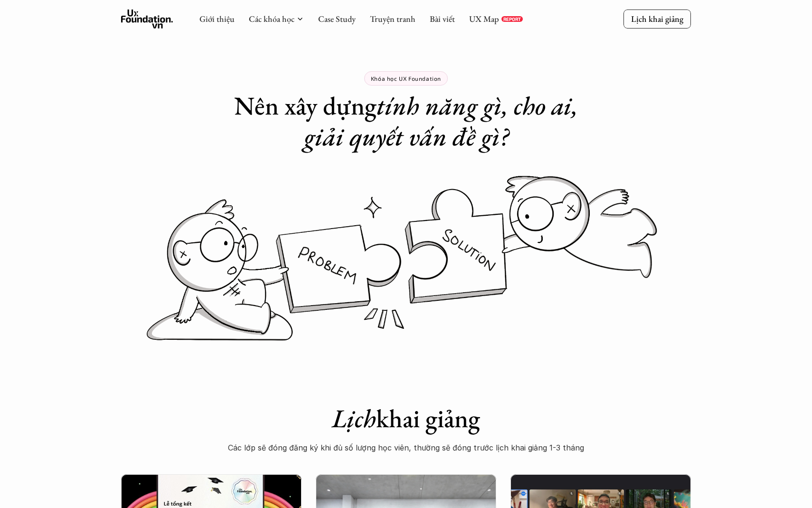 Image resolution: width=812 pixels, height=508 pixels. Describe the element at coordinates (444, 121) in the screenshot. I see `em: tính năng gì, cho ai, giải quyết vấn đề gì?` at that location.